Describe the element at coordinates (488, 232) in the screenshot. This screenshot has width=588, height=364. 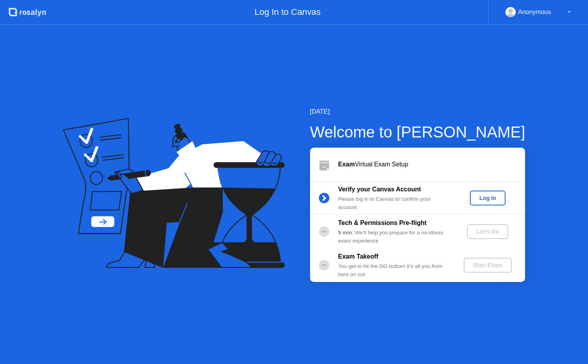
I see `div: Let's Go` at that location.